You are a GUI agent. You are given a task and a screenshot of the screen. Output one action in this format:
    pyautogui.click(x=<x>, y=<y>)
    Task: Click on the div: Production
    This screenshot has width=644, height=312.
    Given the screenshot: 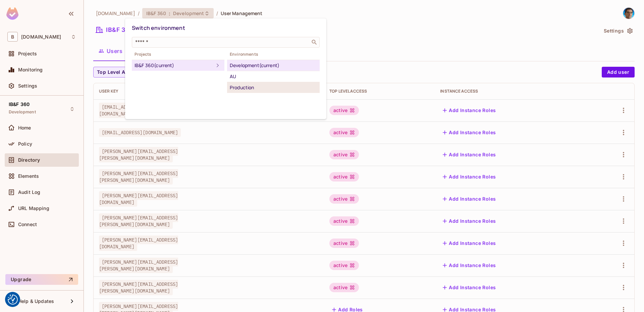 What is the action you would take?
    pyautogui.click(x=273, y=88)
    